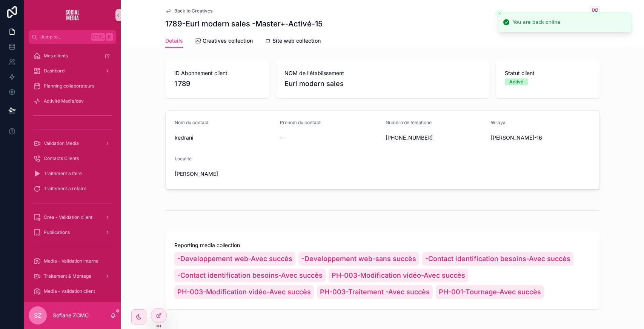 The width and height of the screenshot is (644, 329). I want to click on span: Activité Media/dev, so click(64, 101).